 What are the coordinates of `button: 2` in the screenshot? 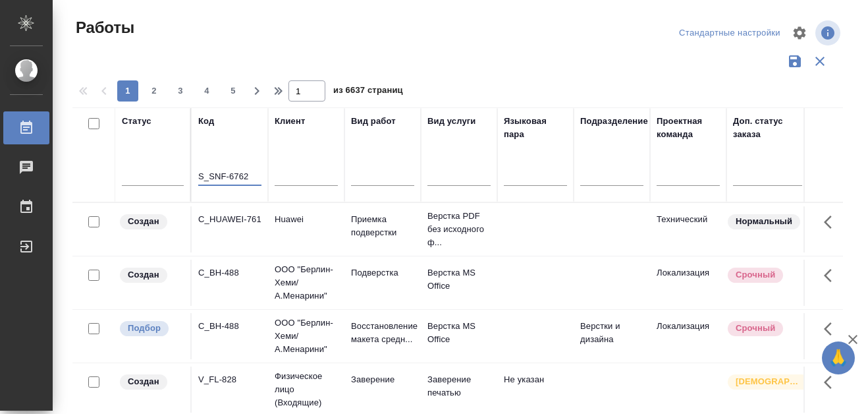 It's located at (154, 91).